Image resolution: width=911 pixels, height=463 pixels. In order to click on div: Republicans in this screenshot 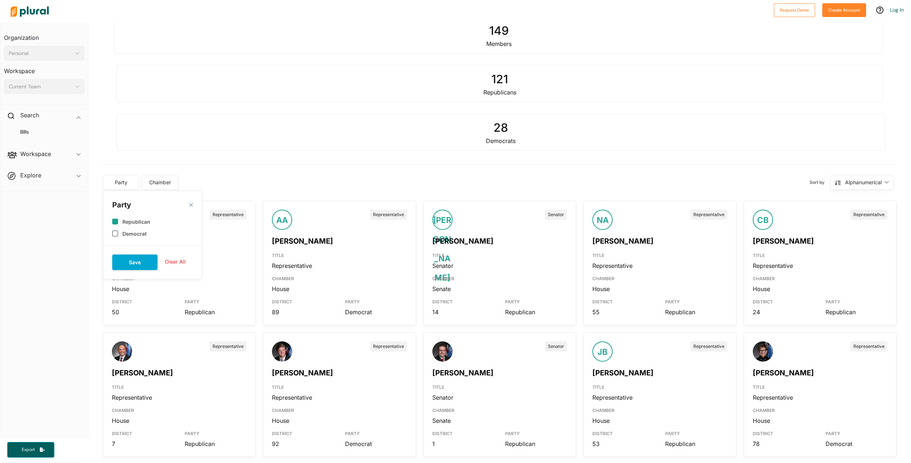, I will do `click(500, 92)`.